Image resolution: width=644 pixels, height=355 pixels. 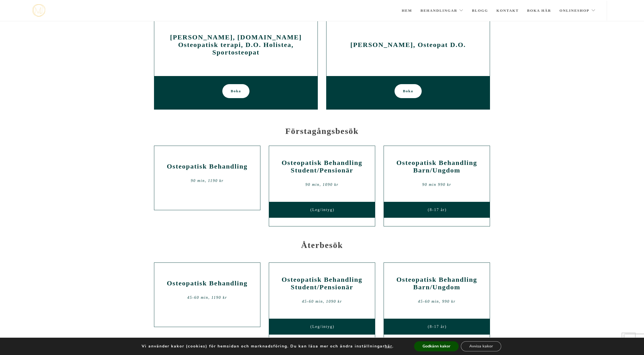 I want to click on button: Godkänn kakor, so click(x=436, y=346).